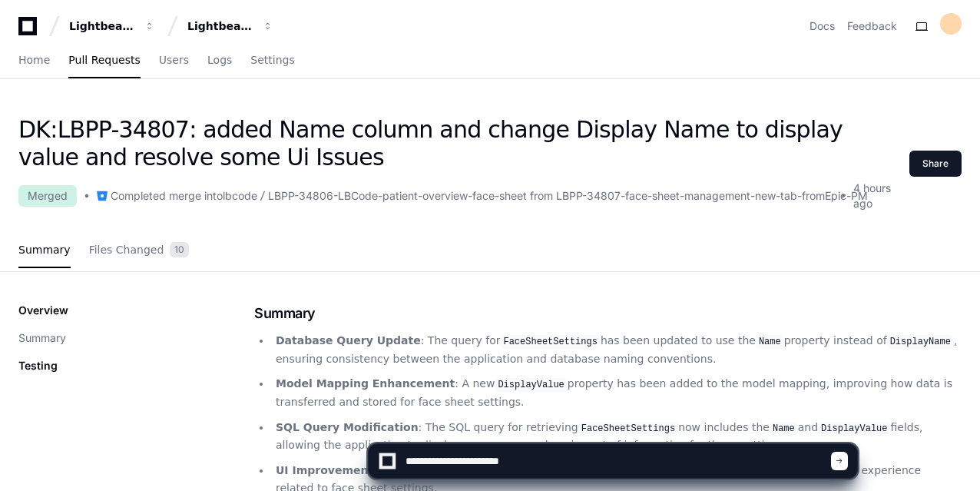 The height and width of the screenshot is (491, 980). What do you see at coordinates (618, 437) in the screenshot?
I see `p: : The SQL query for retrieving now includes the and fields, allowing the application to display a...` at bounding box center [618, 437].